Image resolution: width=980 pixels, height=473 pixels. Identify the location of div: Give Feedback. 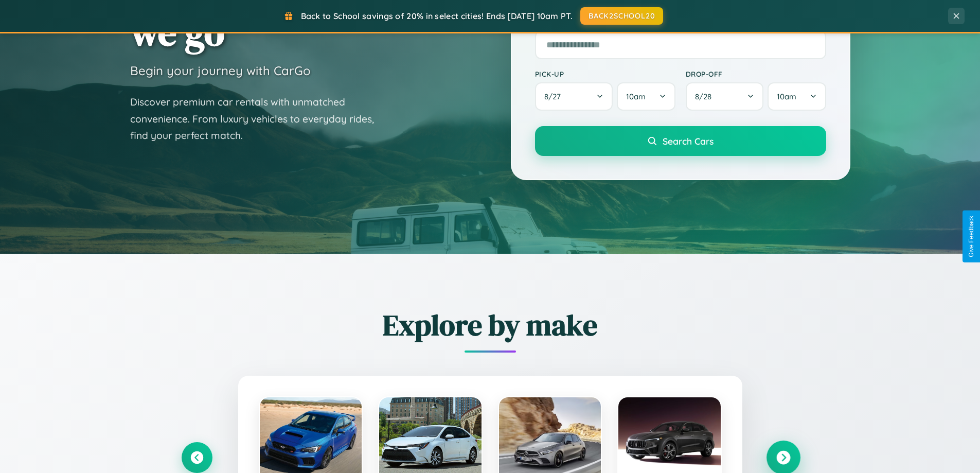
(971, 236).